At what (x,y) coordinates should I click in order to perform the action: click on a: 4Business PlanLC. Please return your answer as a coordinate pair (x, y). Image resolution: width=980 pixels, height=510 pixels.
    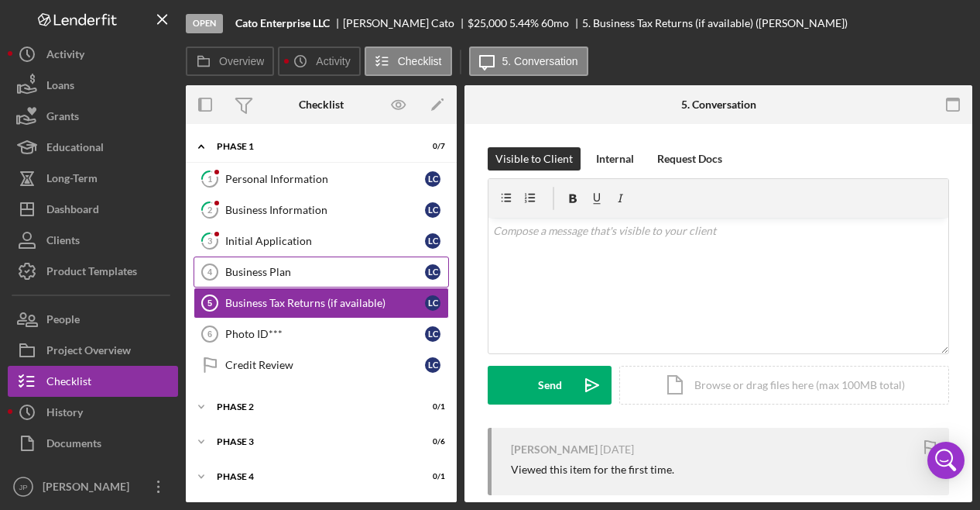
    Looking at the image, I should click on (322, 272).